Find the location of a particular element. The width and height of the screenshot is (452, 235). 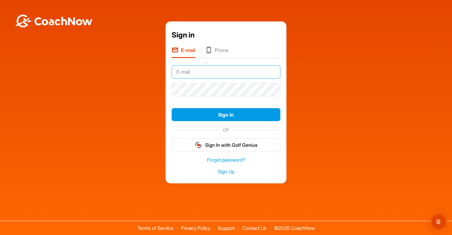

input: E-mail is located at coordinates (226, 72).